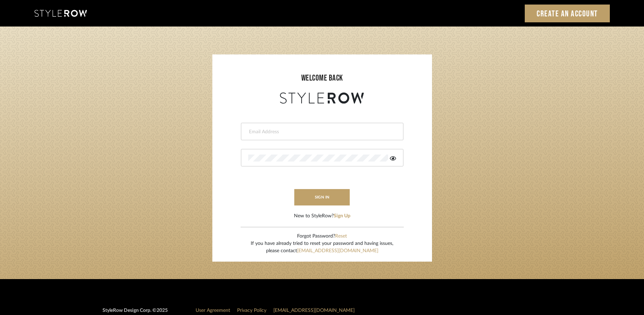 This screenshot has width=644, height=315. What do you see at coordinates (322, 236) in the screenshot?
I see `div: Forgot Password?` at bounding box center [322, 236].